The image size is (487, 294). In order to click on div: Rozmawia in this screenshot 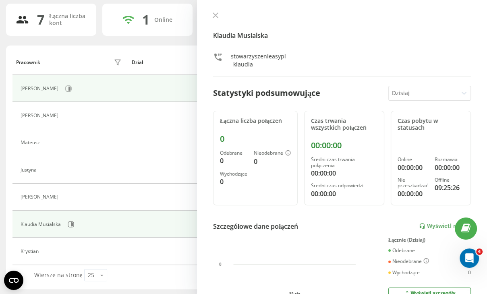, I will do `click(450, 160)`.